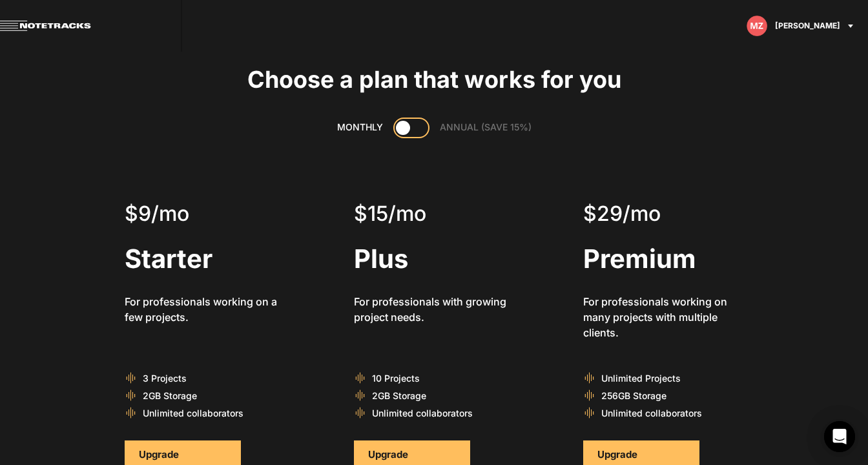  What do you see at coordinates (757, 26) in the screenshot?
I see `img: letters` at bounding box center [757, 26].